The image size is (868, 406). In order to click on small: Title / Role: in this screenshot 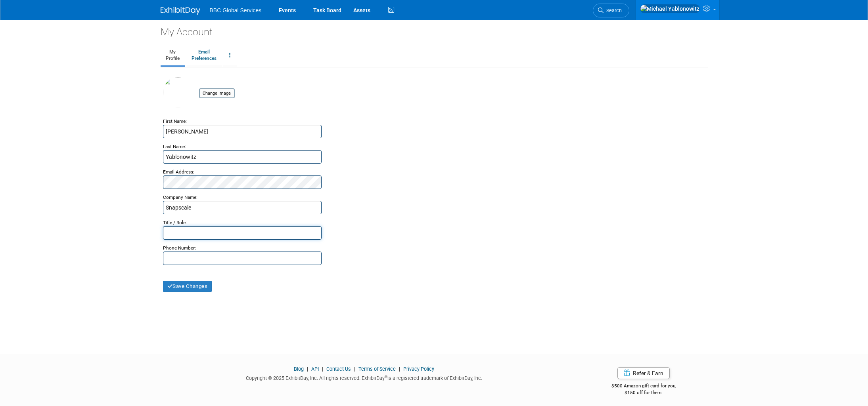, I will do `click(175, 223)`.